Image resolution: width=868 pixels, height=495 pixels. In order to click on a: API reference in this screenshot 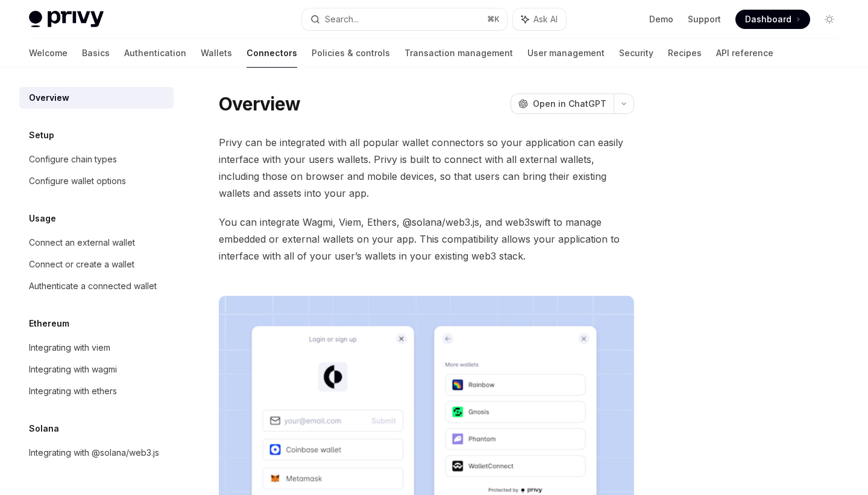, I will do `click(744, 53)`.